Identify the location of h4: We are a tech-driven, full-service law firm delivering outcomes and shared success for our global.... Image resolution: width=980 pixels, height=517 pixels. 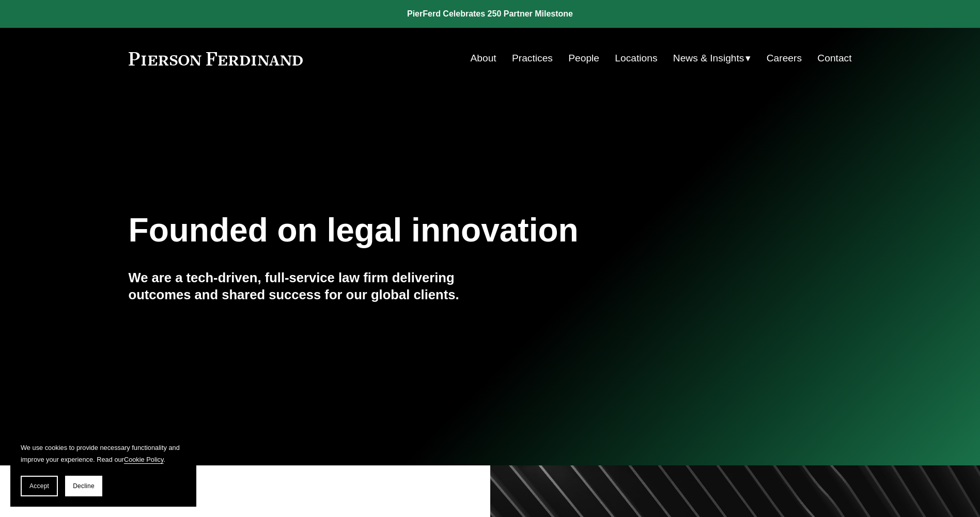
(309, 286).